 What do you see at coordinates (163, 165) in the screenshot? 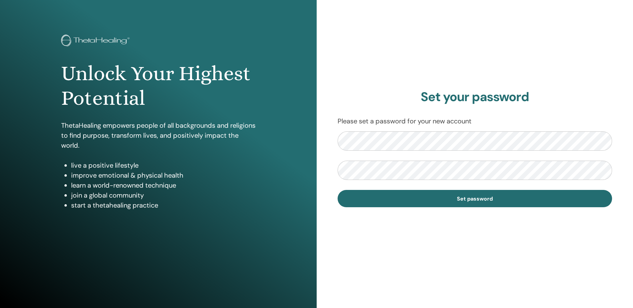
I see `li: live a positive lifestyle` at bounding box center [163, 165].